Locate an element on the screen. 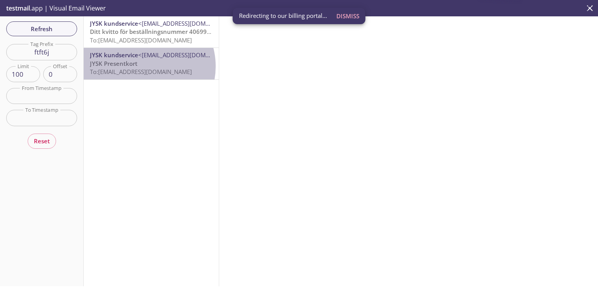 The image size is (598, 287). span: testmail is located at coordinates (18, 8).